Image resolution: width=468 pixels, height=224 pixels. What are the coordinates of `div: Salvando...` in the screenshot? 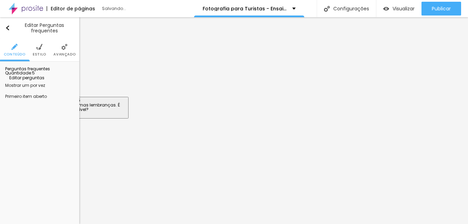 It's located at (142, 9).